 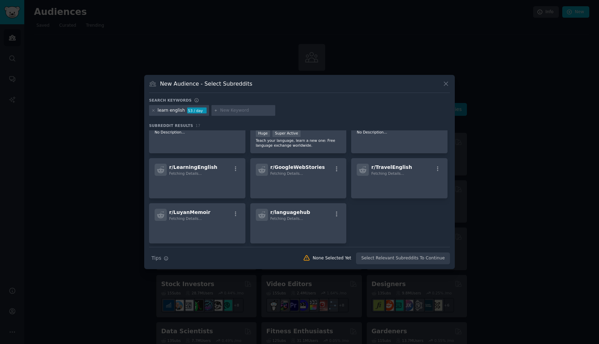 What do you see at coordinates (156, 258) in the screenshot?
I see `span: Tips` at bounding box center [156, 258].